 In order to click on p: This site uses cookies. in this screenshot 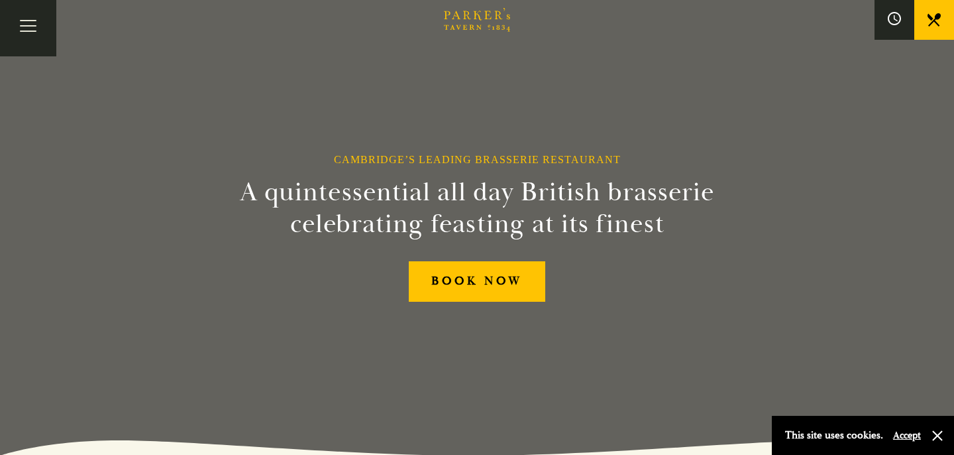, I will do `click(834, 435)`.